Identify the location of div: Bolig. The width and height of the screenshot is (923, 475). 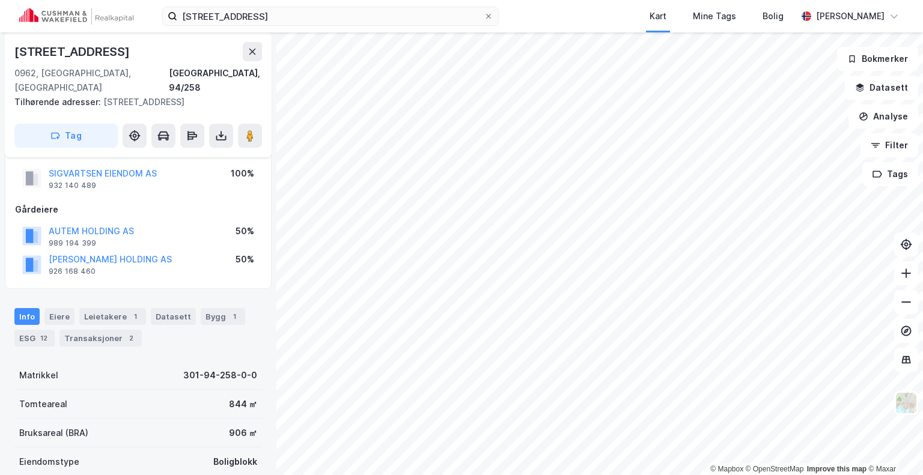
(772, 16).